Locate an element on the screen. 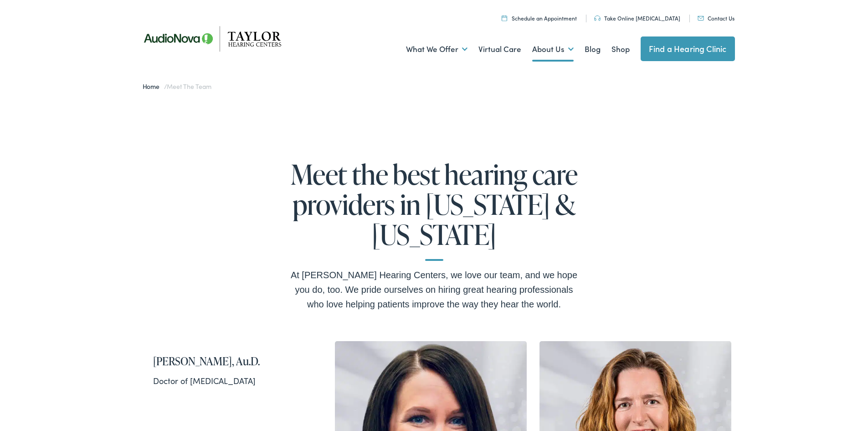 The width and height of the screenshot is (868, 431). a: Find a Hearing Clinic is located at coordinates (687, 48).